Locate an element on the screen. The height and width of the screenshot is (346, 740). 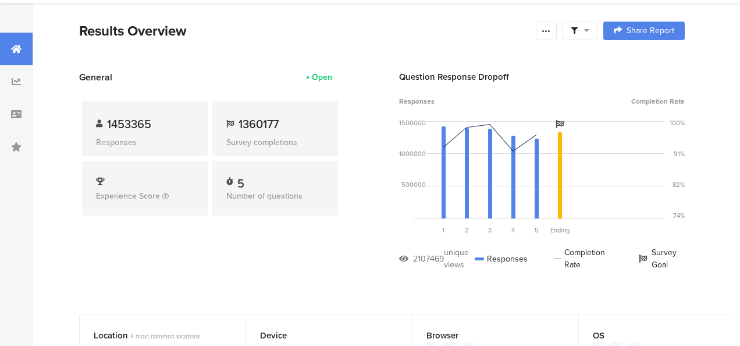
div: Ending is located at coordinates (560, 230).